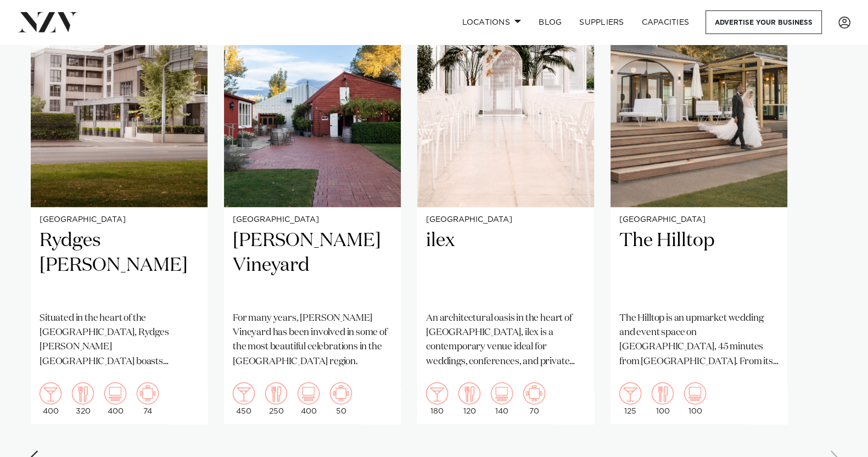 The height and width of the screenshot is (457, 868). What do you see at coordinates (699, 265) in the screenshot?
I see `h2: The Hilltop` at bounding box center [699, 265].